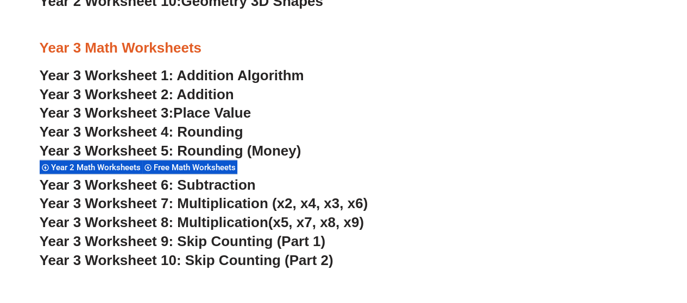 This screenshot has width=687, height=303. I want to click on span: Free Math Worksheets, so click(196, 168).